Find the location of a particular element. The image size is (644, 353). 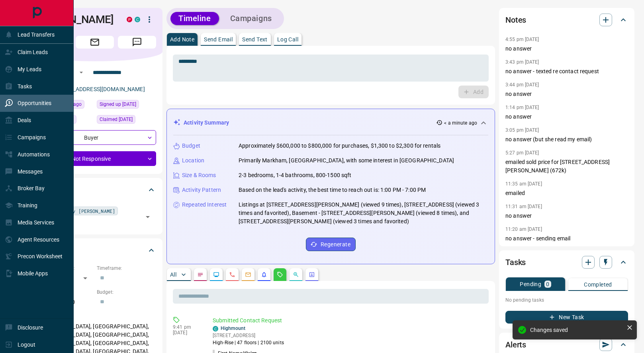

p: High-Rise | 47 floors | 2100 units is located at coordinates (248, 343).